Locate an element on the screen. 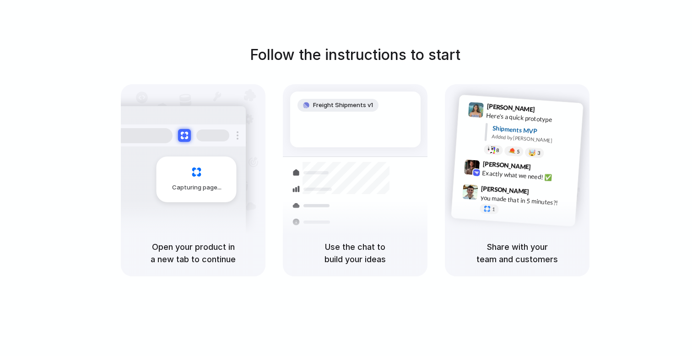  h5: Use the chat to build your ideas is located at coordinates (355, 253).